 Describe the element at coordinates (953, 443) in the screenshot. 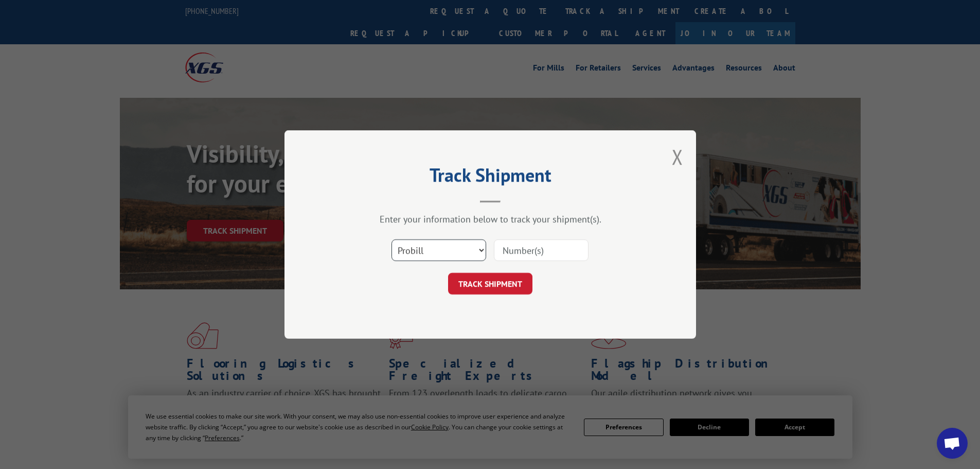

I see `div: Open chat` at that location.